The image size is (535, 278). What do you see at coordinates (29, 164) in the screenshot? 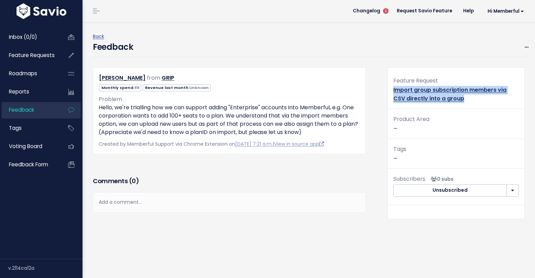
I see `span: Feedback form` at bounding box center [29, 164].